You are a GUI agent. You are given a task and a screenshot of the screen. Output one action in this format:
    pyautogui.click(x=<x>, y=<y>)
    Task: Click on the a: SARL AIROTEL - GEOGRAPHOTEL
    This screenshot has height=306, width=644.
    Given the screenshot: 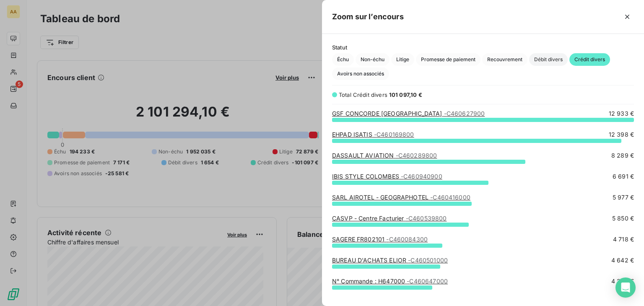 What is the action you would take?
    pyautogui.click(x=401, y=197)
    